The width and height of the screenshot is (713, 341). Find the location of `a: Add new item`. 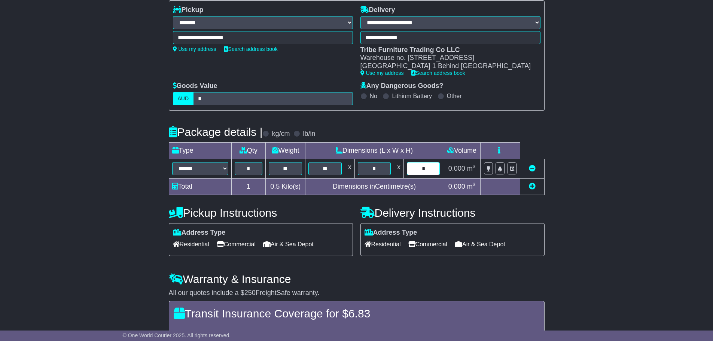

a: Add new item is located at coordinates (532, 186).